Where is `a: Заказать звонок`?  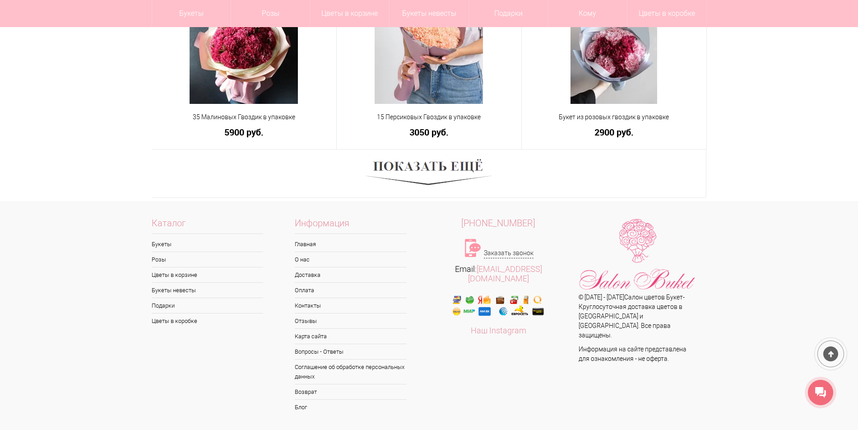 a: Заказать звонок is located at coordinates (509, 253).